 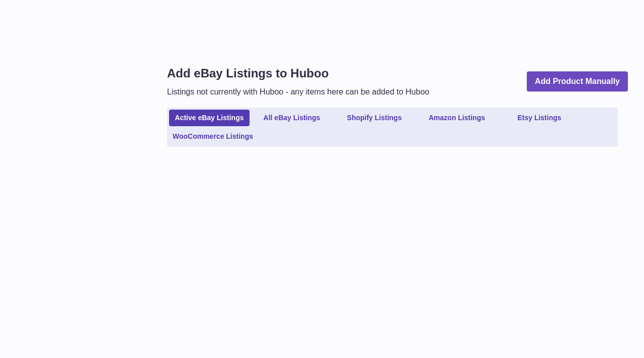 I want to click on a: WooCommerce Listings, so click(x=213, y=136).